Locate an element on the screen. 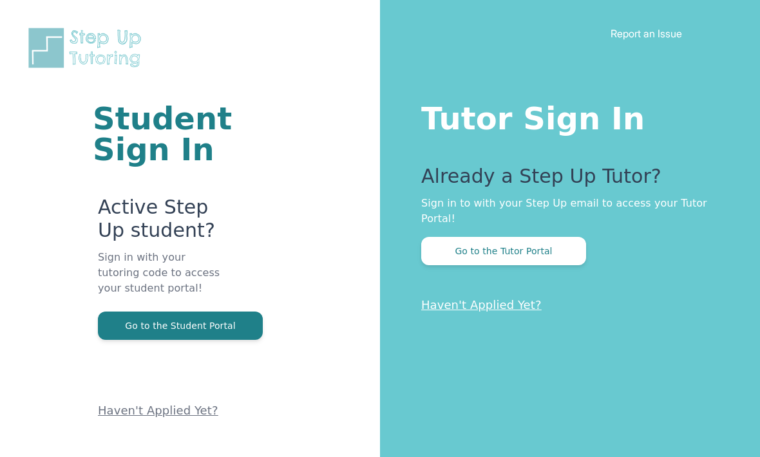  a: Go to the Student Portal is located at coordinates (180, 325).